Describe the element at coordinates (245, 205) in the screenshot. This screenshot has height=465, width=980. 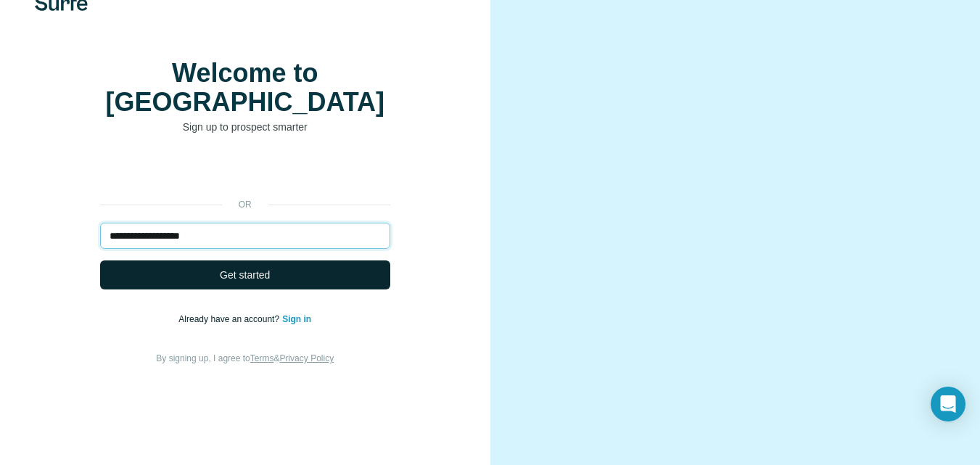
I see `p: or` at that location.